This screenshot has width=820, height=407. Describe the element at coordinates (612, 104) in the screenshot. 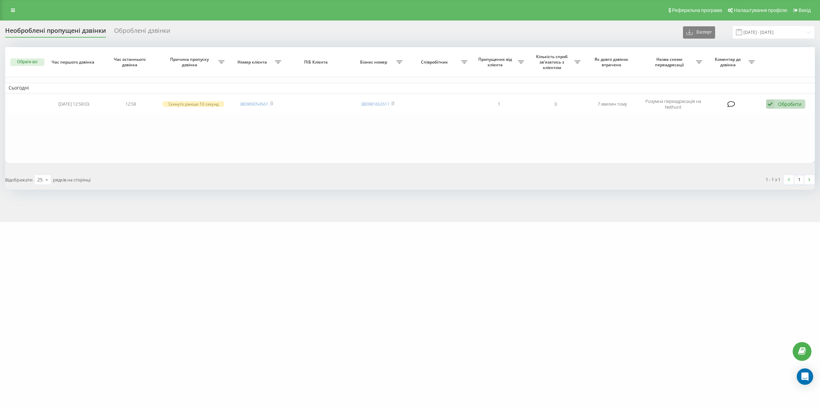

I see `td: 7 хвилин тому` at that location.